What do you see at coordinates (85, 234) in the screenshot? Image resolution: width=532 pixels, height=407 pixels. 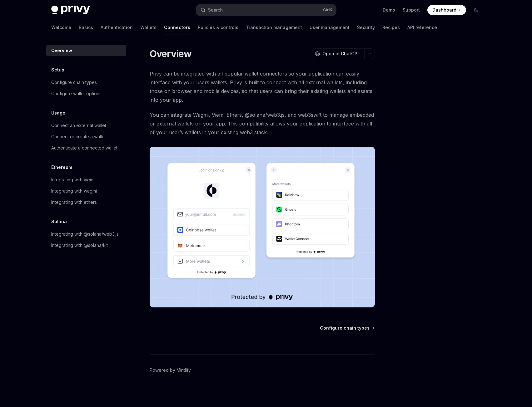 I see `div: Integrating with @solana/web3.js` at bounding box center [85, 234].